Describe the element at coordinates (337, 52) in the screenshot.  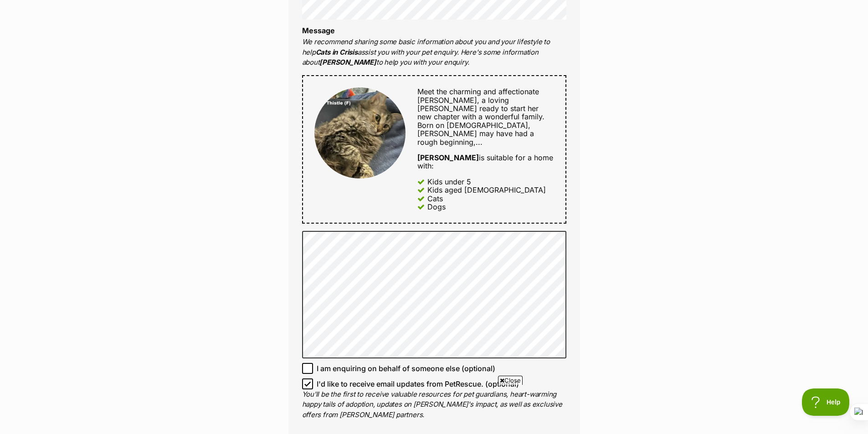
I see `strong: Cats in Crisis` at that location.